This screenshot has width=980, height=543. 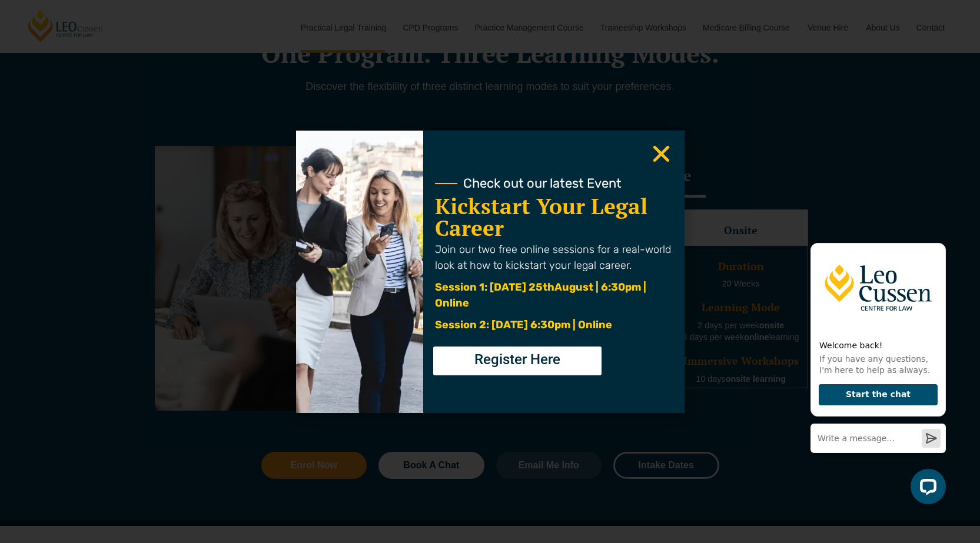 I want to click on span: Register Here, so click(x=517, y=359).